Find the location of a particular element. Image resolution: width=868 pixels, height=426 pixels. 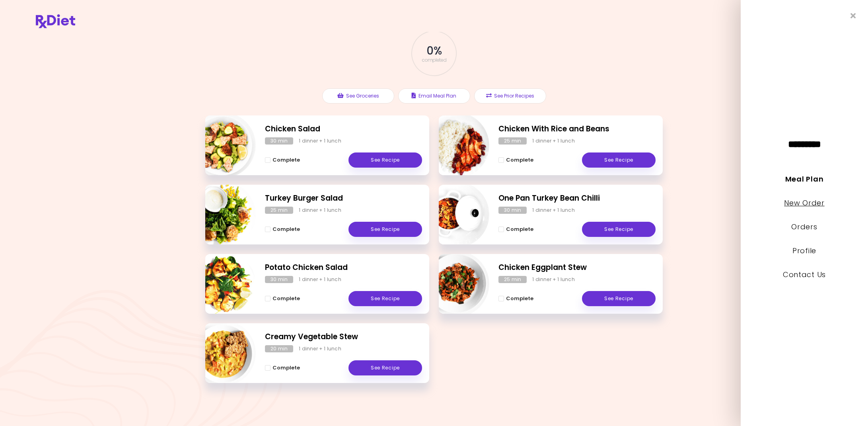

span: 0 % is located at coordinates (433, 51).